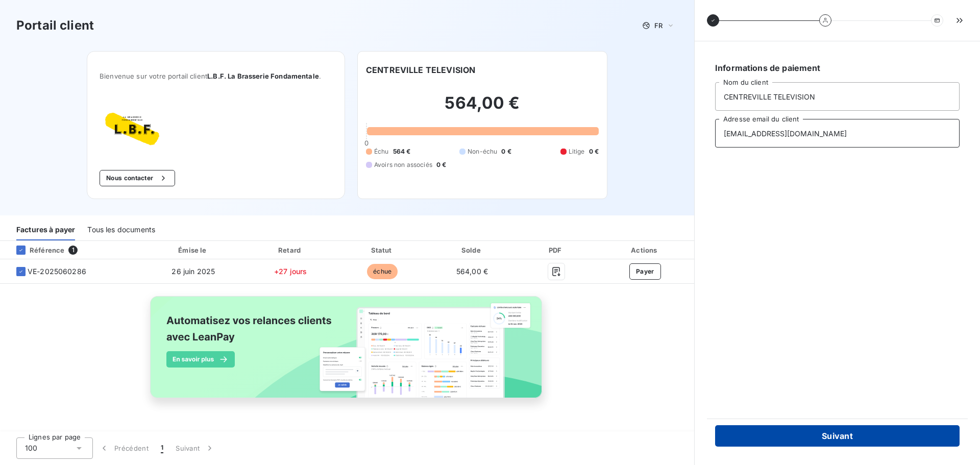 This screenshot has height=465, width=980. Describe the element at coordinates (263, 76) in the screenshot. I see `span: L.B.F. La Brasserie Fondamentale` at that location.